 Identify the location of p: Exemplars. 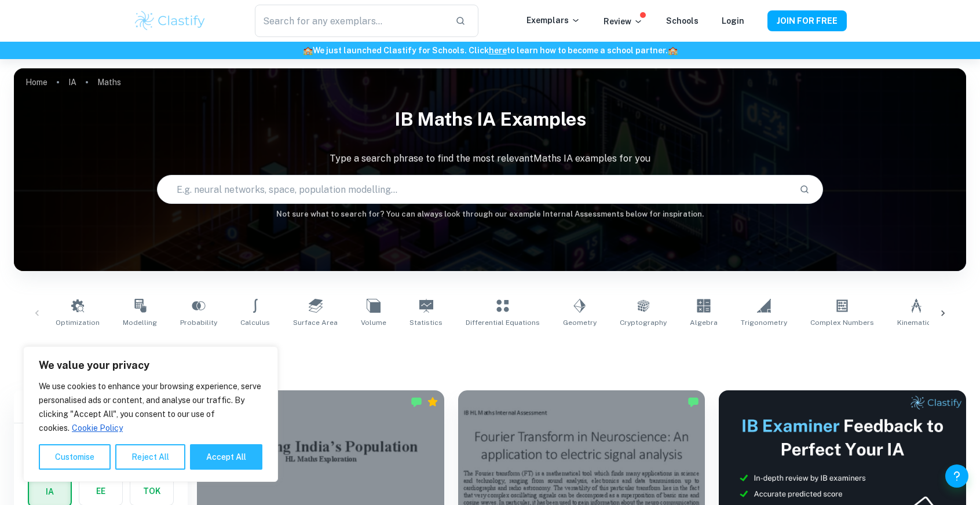
(553, 21).